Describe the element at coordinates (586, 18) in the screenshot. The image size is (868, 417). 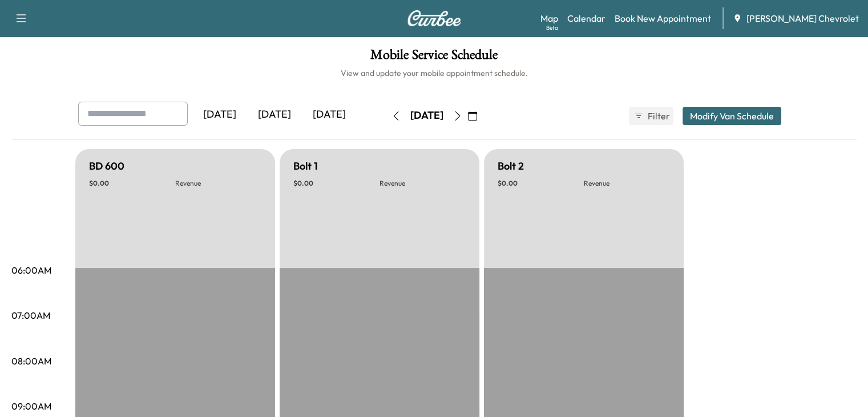
I see `a: Calendar` at that location.